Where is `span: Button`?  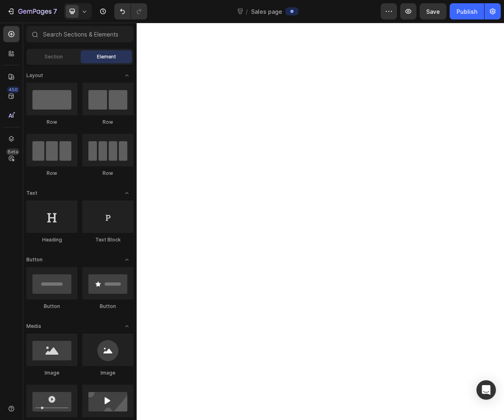 span: Button is located at coordinates (34, 260).